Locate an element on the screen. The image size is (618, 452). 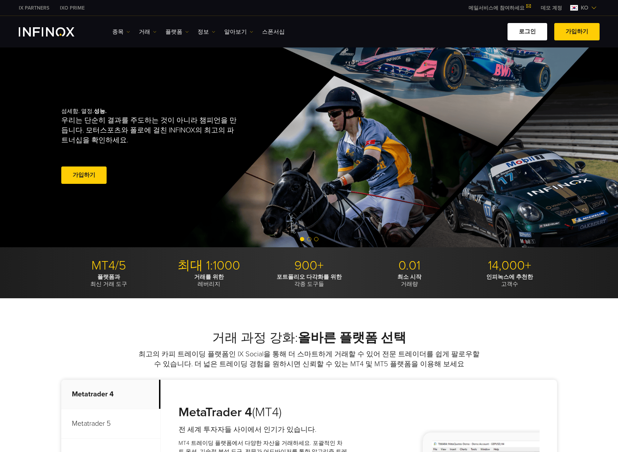
p: Metatrader 5 is located at coordinates (111, 424).